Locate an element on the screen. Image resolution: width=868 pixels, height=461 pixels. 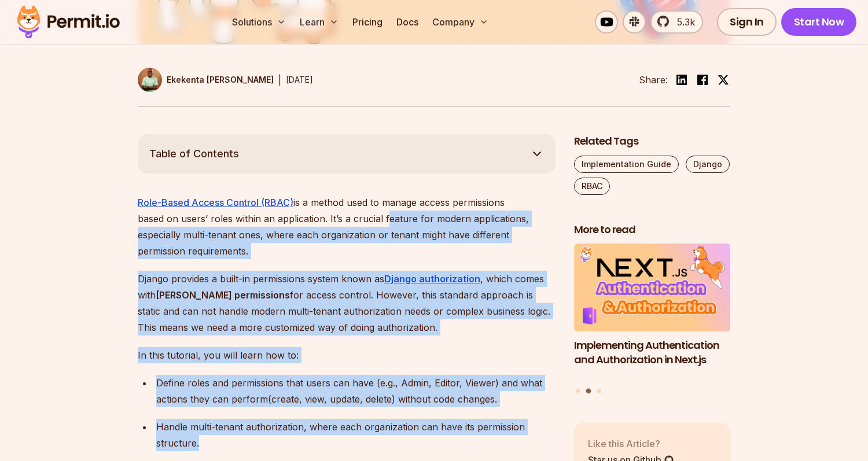
button: Table of Contents is located at coordinates (347, 154).